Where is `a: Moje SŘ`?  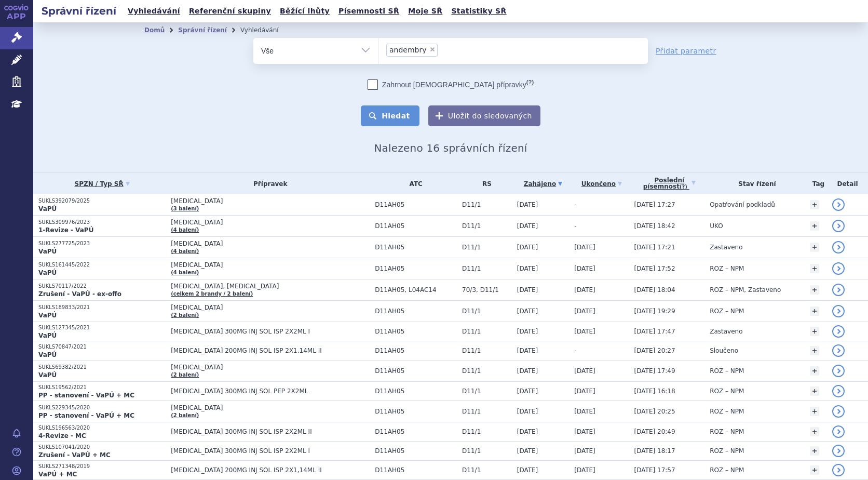 a: Moje SŘ is located at coordinates (425, 11).